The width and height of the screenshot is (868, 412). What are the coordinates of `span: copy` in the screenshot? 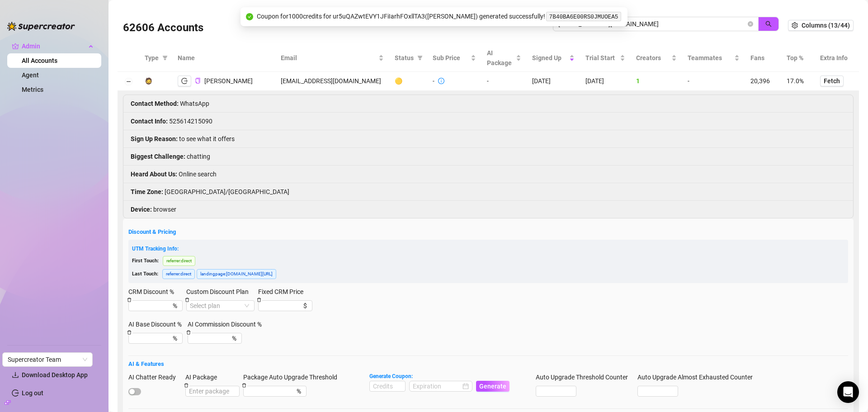 It's located at (197, 80).